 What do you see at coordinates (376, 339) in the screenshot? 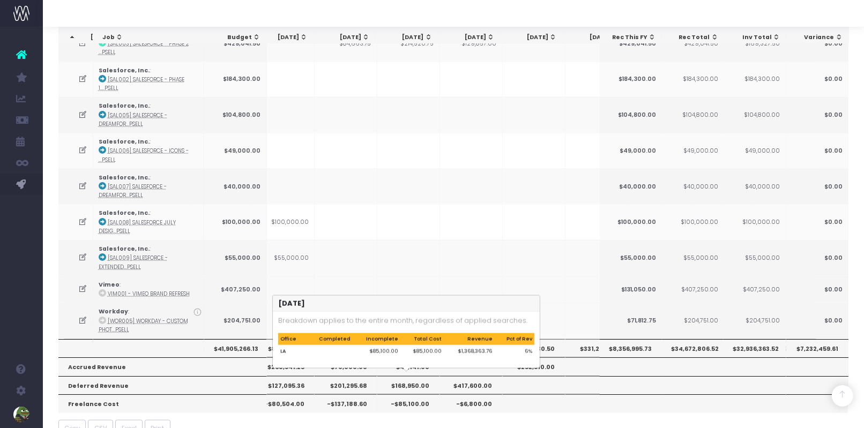
I see `th: Incomplete` at bounding box center [376, 339].